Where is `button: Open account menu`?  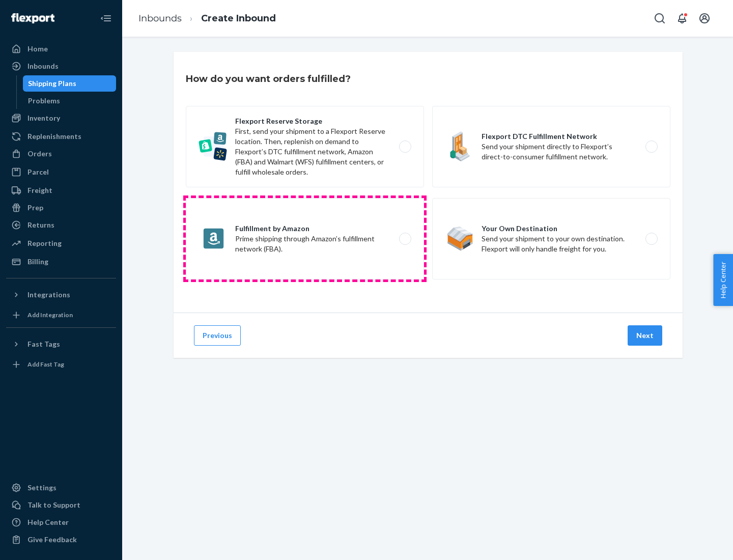 button: Open account menu is located at coordinates (705, 19).